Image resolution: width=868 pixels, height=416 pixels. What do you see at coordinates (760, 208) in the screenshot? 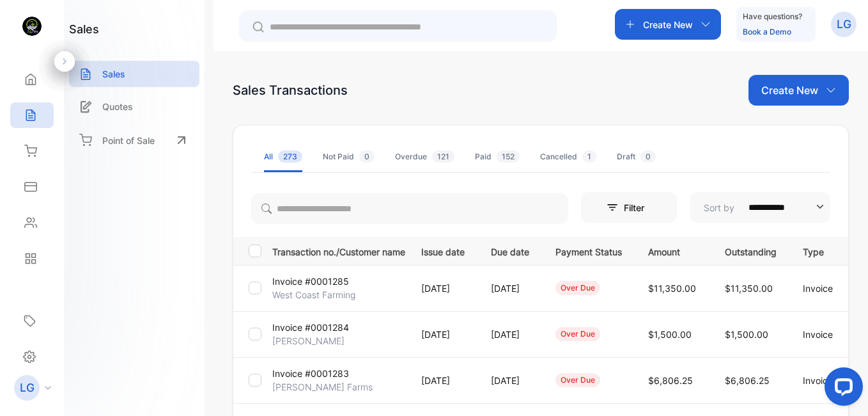
I see `button: Sort by` at bounding box center [760, 208].